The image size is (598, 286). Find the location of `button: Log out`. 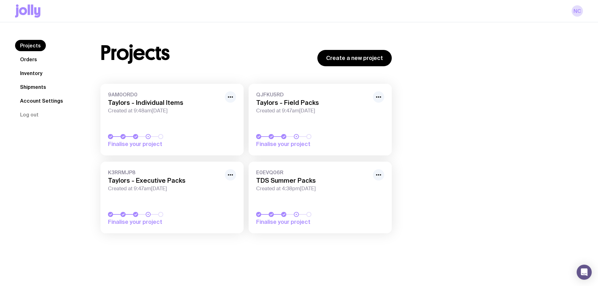

button: Log out is located at coordinates (29, 115).